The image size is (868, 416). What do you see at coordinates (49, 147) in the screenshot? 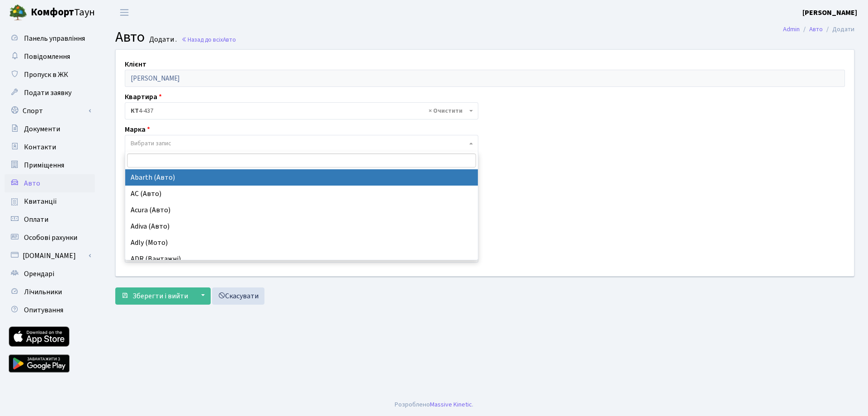
I see `a: Контакти` at bounding box center [49, 147].